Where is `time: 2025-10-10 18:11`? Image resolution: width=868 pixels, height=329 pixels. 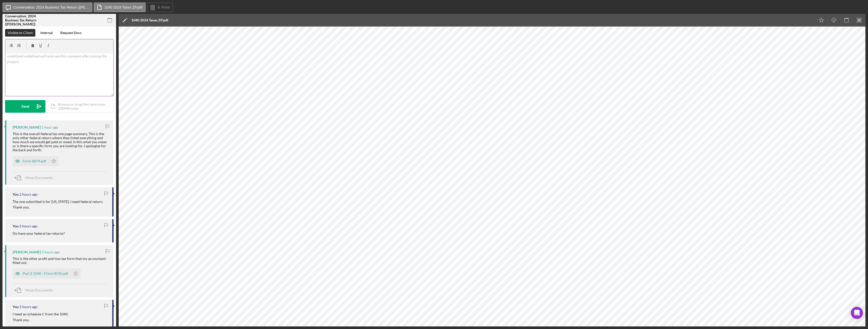 time: 2025-10-10 18:11 is located at coordinates (51, 252).